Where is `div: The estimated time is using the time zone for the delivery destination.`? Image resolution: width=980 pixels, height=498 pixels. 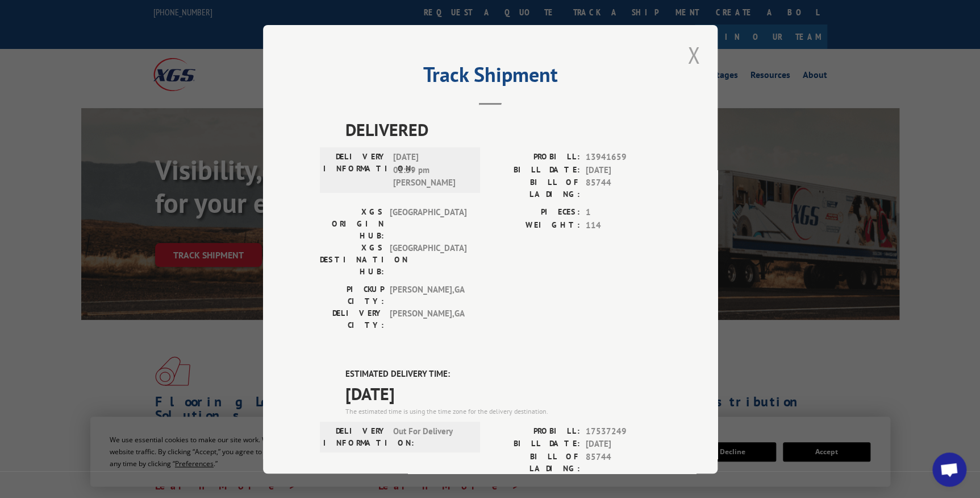
div: The estimated time is using the time zone for the delivery destination. is located at coordinates (503, 411).